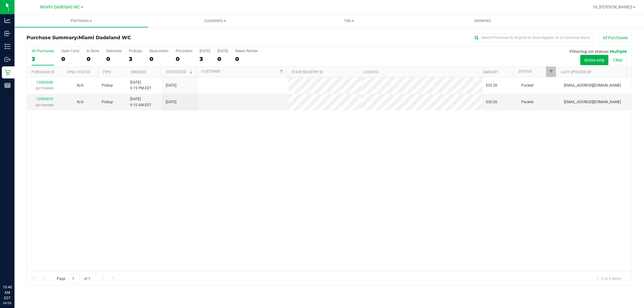  What do you see at coordinates (215, 21) in the screenshot?
I see `span: Customers` at bounding box center [215, 21].